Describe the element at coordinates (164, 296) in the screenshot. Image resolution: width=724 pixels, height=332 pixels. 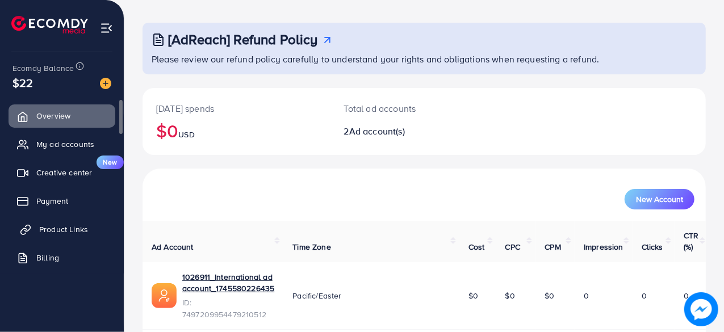
I see `img: ic-ads-acc.e4c84228.svg` at that location.